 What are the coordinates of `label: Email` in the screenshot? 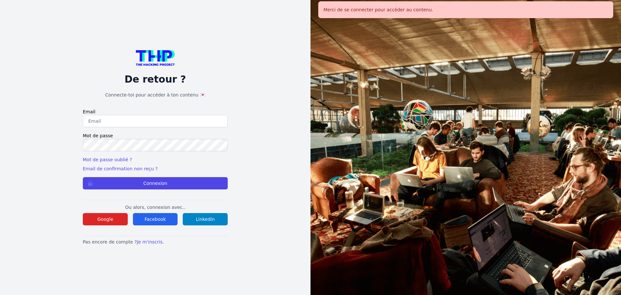 It's located at (155, 112).